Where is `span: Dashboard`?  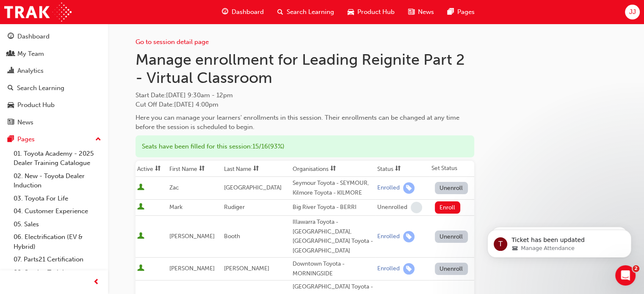
span: Dashboard is located at coordinates (248, 12).